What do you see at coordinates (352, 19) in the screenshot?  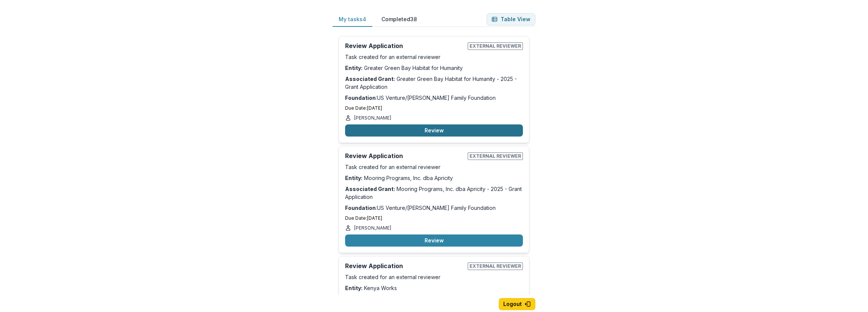 I see `button: My tasks 4` at bounding box center [352, 19].